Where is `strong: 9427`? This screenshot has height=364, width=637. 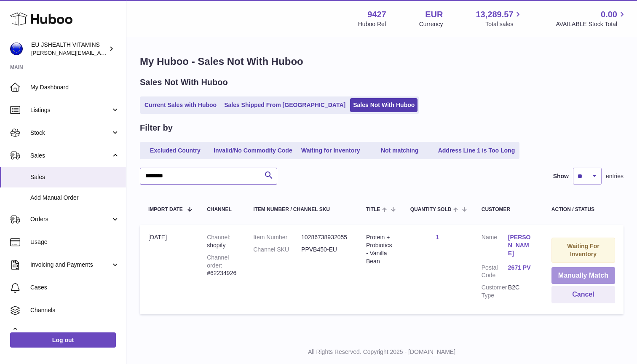 strong: 9427 is located at coordinates (377, 14).